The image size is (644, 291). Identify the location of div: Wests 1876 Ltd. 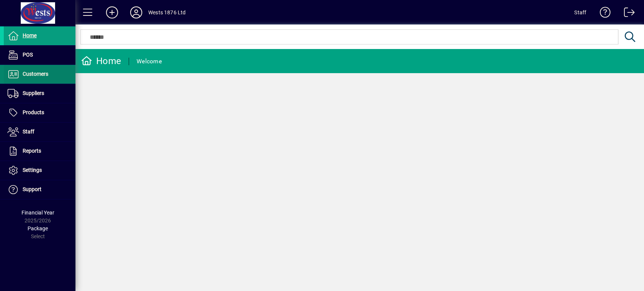
(167, 13).